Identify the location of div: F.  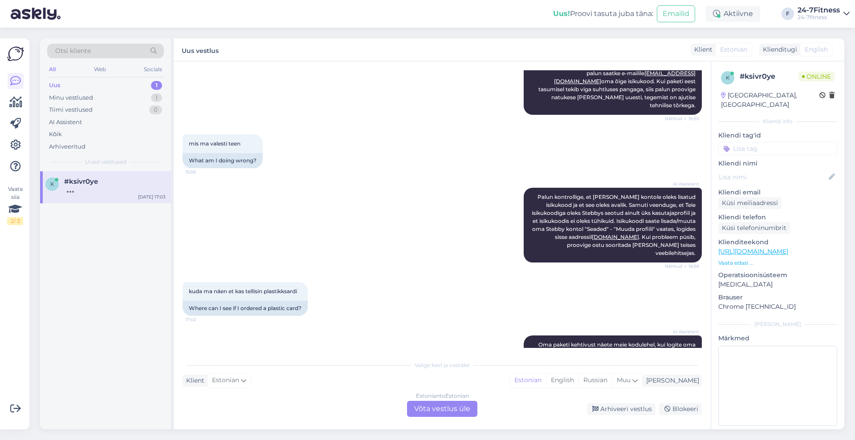
(788, 14).